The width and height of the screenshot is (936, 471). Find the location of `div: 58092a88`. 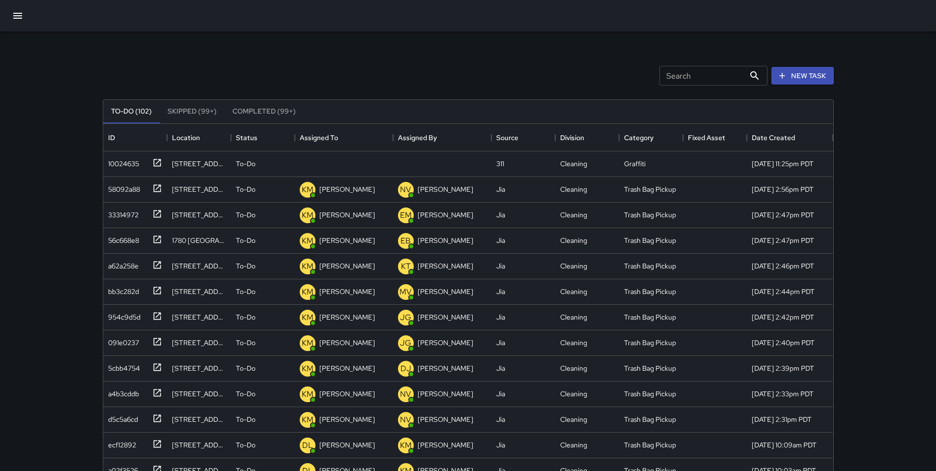

div: 58092a88 is located at coordinates (122, 187).